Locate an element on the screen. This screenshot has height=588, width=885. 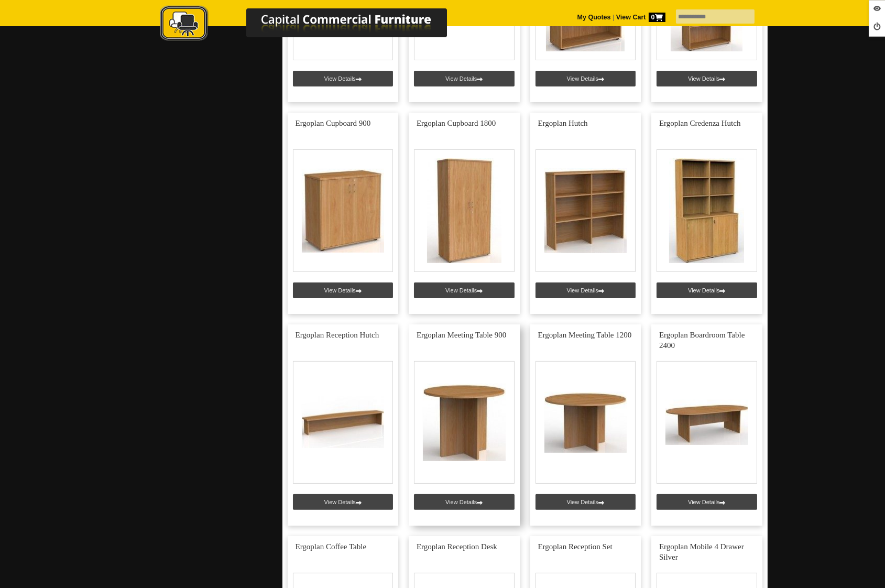
img: Capital Commercial Furniture Logo is located at coordinates (314, 24).